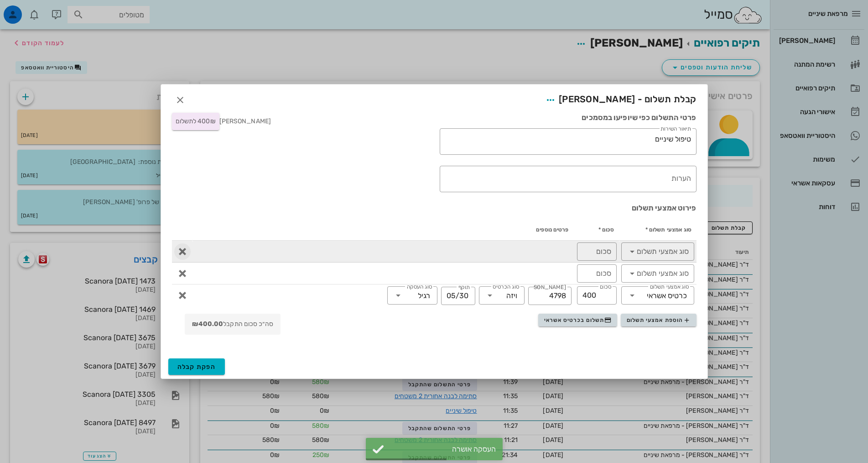 This screenshot has height=463, width=868. I want to click on div: סוג אמצעי תשלוםכרטיס אשראי, so click(657, 296).